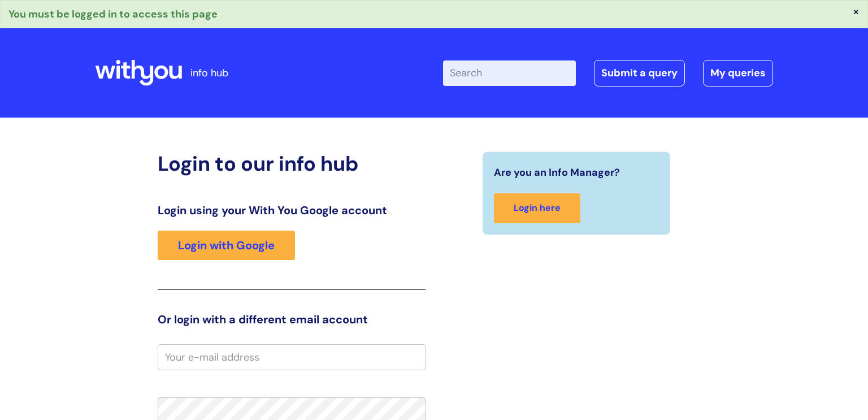  I want to click on h2: Login to our info hub, so click(291, 163).